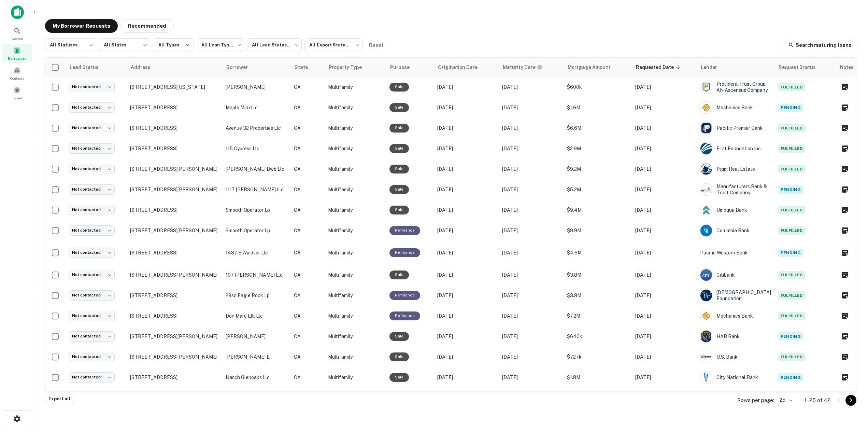  Describe the element at coordinates (735, 67) in the screenshot. I see `th: Lender` at that location.